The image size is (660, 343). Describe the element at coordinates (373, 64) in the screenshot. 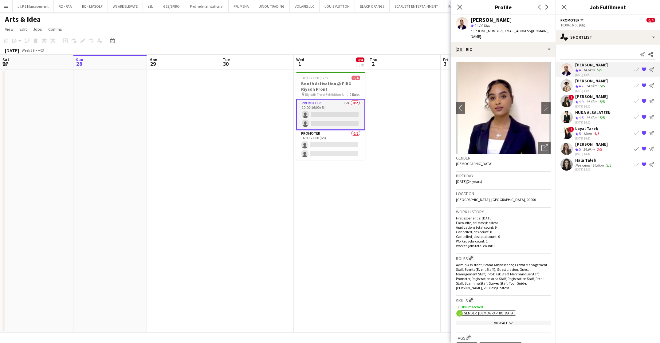

I see `span: 2` at that location.